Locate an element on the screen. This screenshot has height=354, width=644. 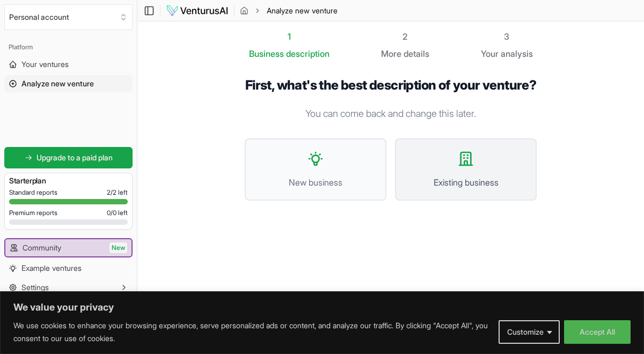
div: Platform is located at coordinates (68, 47).